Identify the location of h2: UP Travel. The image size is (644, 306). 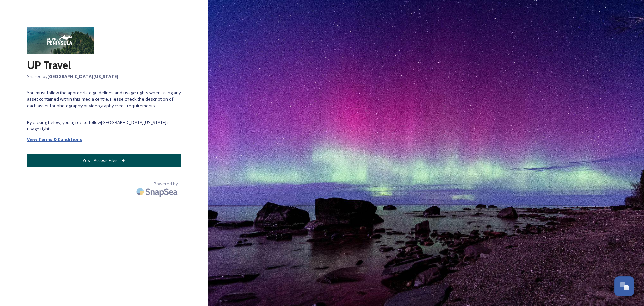
(104, 65).